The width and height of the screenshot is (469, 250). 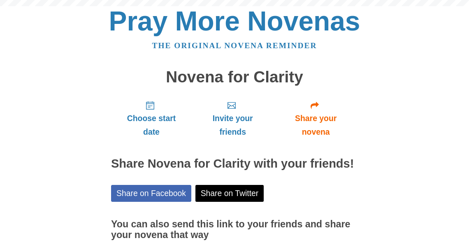 I want to click on a: Share on Twitter, so click(x=229, y=193).